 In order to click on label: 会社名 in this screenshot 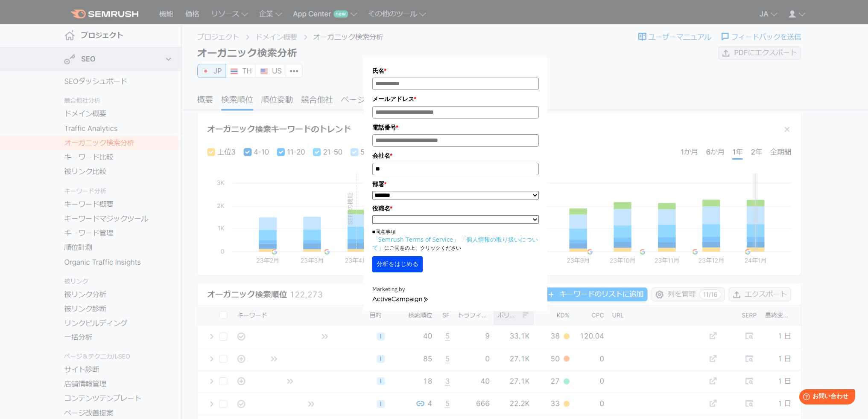, I will do `click(455, 155)`.